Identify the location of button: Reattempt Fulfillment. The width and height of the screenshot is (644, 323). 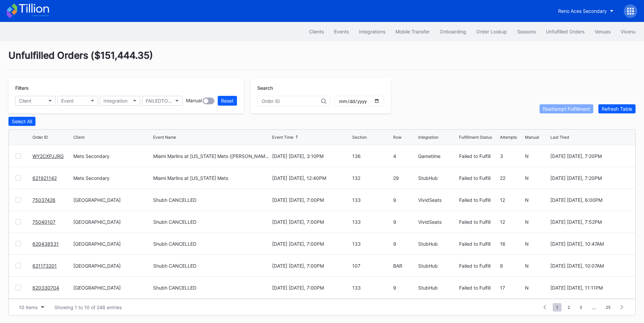
(566, 109).